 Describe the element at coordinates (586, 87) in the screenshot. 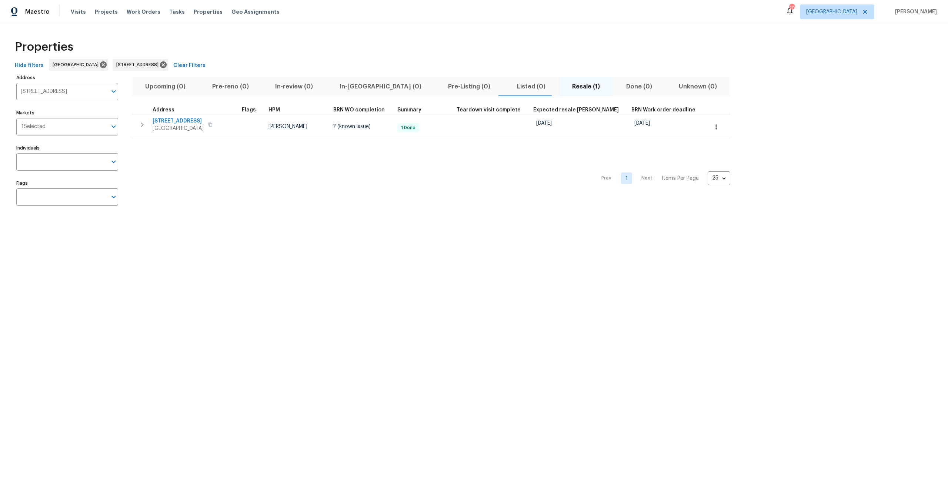

I see `span: Resale (1)` at that location.